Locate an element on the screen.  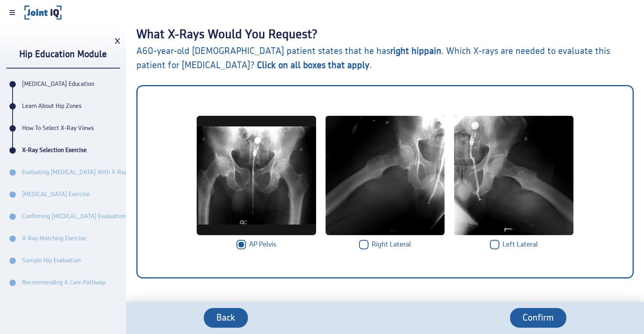
div: X-ray Matching Exercise is located at coordinates (63, 246).